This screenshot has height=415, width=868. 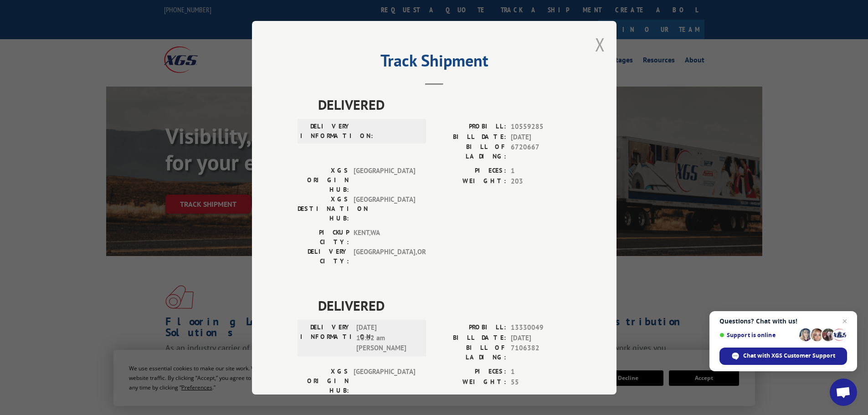 I want to click on span: 6720667, so click(x=540, y=152).